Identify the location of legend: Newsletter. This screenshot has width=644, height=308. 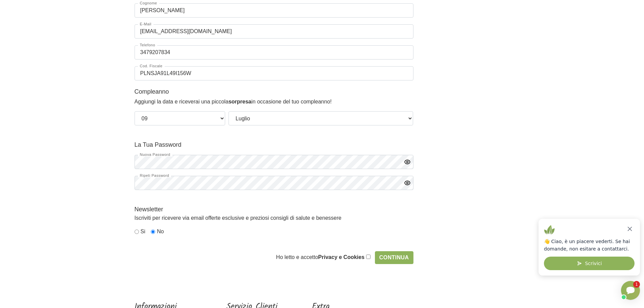
(274, 209).